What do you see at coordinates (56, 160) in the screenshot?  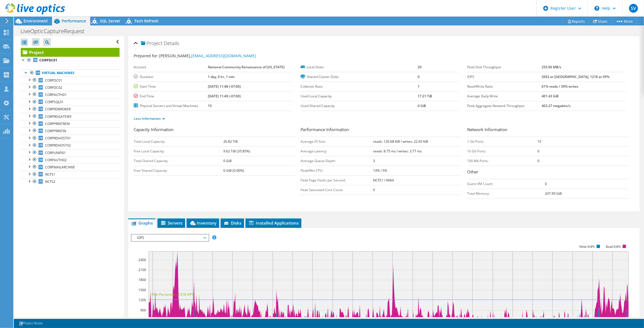 I see `span: CORPAUTH02` at bounding box center [56, 160].